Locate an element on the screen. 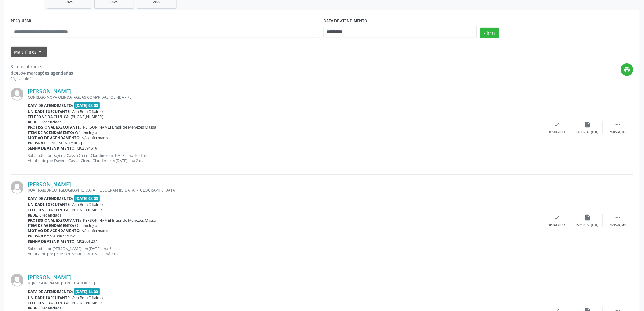 This screenshot has width=644, height=311. span: M02894516 is located at coordinates (87, 148).